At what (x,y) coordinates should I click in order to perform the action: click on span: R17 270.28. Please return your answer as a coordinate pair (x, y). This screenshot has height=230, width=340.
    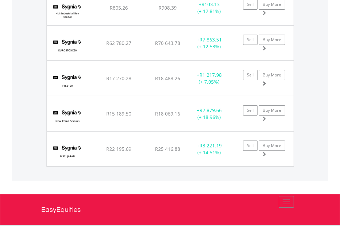
    Looking at the image, I should click on (118, 78).